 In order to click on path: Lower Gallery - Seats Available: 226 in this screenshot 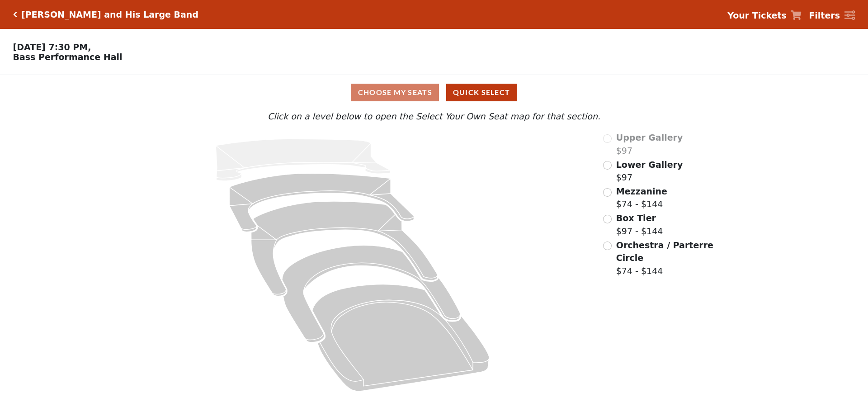, I will do `click(322, 203)`.